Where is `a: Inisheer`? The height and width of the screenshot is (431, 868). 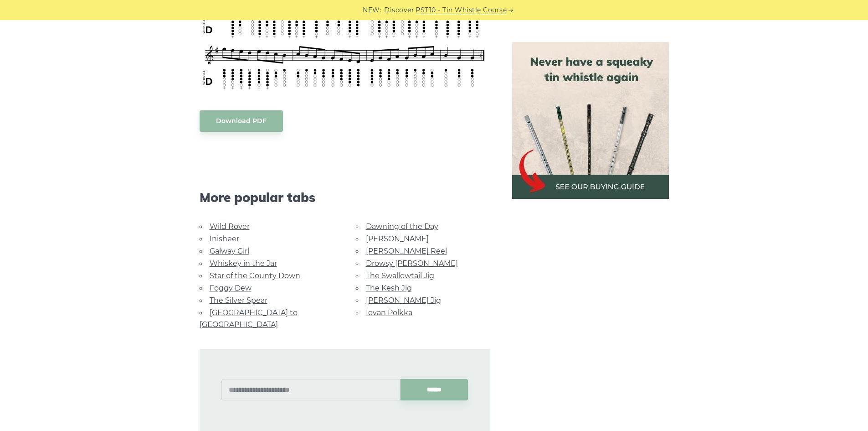 a: Inisheer is located at coordinates (224, 239).